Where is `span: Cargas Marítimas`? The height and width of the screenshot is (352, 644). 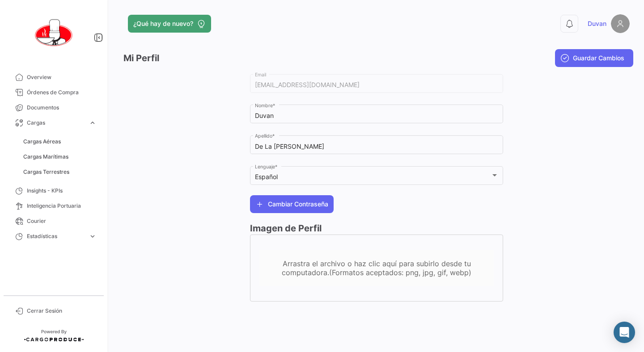
span: Cargas Marítimas is located at coordinates (46, 157).